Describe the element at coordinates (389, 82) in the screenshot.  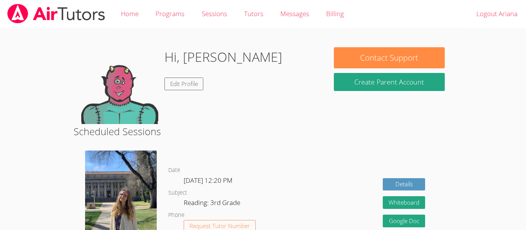
I see `button: Create Parent Account` at that location.